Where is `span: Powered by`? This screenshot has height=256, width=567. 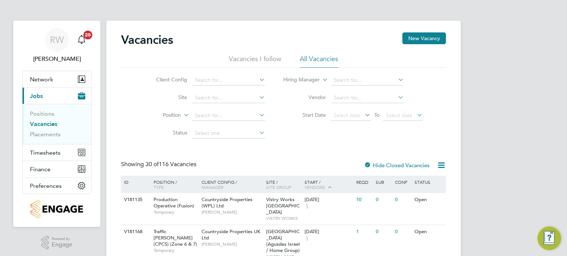 span: Powered by is located at coordinates (62, 239).